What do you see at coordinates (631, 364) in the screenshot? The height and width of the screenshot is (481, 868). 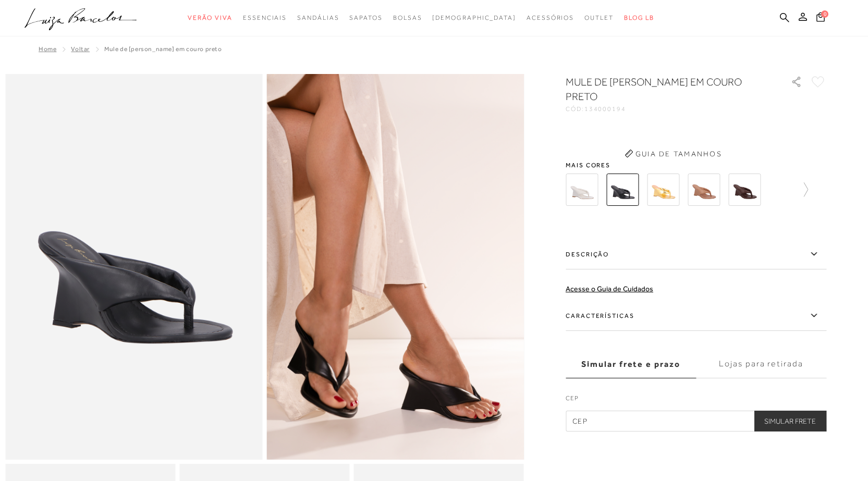 I see `label: Simular frete e prazo` at bounding box center [631, 364].